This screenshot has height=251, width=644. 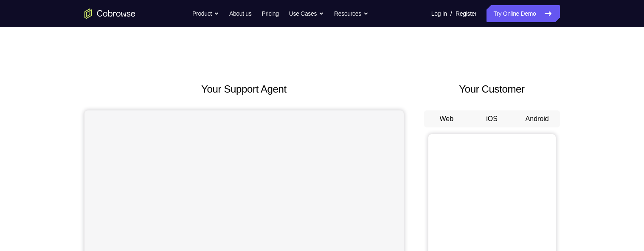 What do you see at coordinates (307, 14) in the screenshot?
I see `button: Use Cases` at bounding box center [307, 14].